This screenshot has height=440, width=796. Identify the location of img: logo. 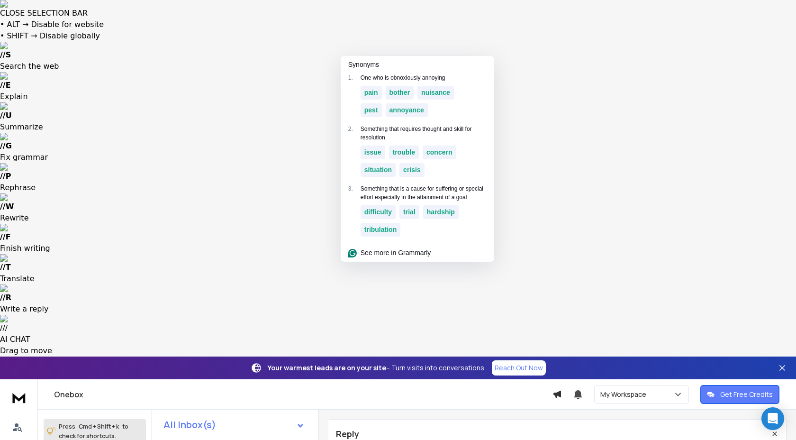
(19, 397).